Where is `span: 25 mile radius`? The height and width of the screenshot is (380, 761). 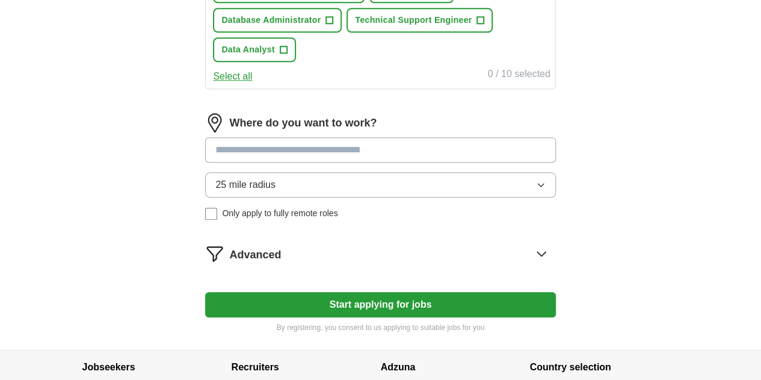 span: 25 mile radius is located at coordinates (246, 185).